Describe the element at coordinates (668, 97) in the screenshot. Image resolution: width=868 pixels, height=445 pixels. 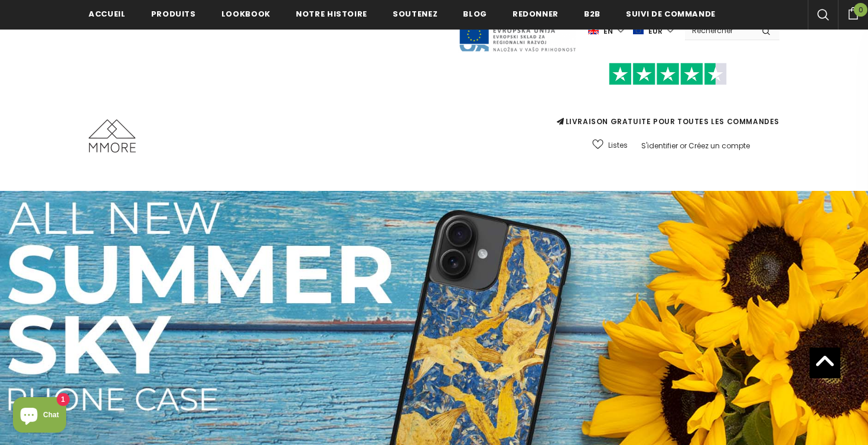
I see `span: LIVRAISON GRATUITE POUR TOUTES LES COMMANDES` at that location.